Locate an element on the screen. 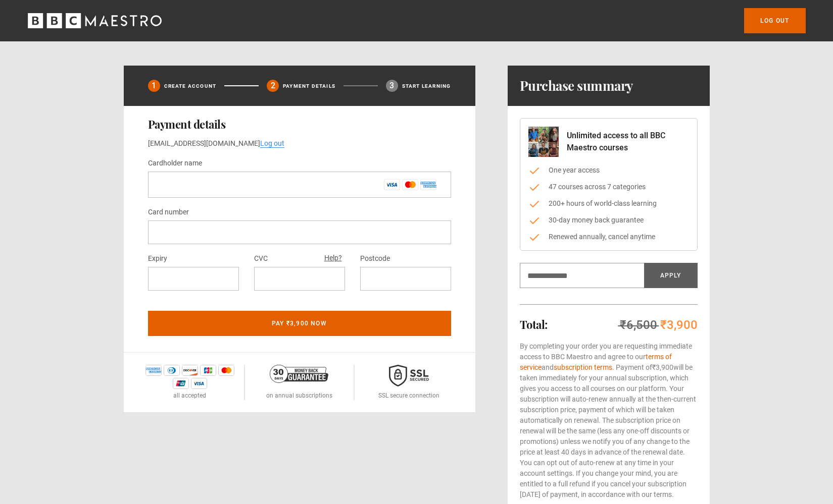 The height and width of the screenshot is (504, 833). a: subscription terms is located at coordinates (583, 367).